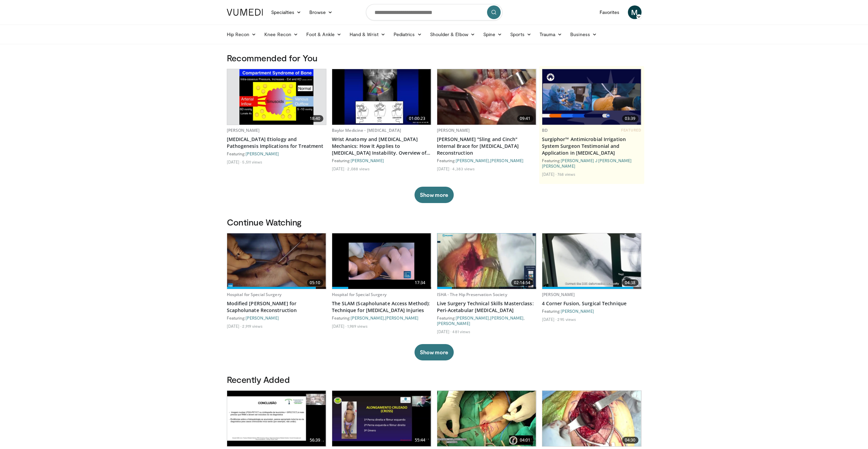 This screenshot has width=868, height=449. What do you see at coordinates (492, 35) in the screenshot?
I see `a: Spine` at bounding box center [492, 35].